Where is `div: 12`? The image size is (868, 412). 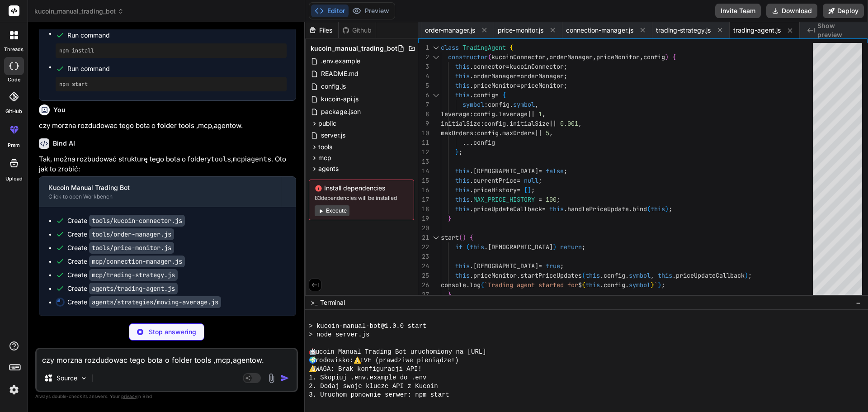
div: 12 is located at coordinates (424, 152).